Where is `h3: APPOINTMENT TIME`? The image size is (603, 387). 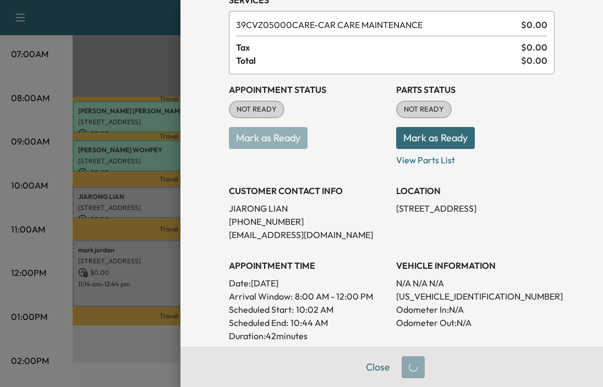 h3: APPOINTMENT TIME is located at coordinates (308, 266).